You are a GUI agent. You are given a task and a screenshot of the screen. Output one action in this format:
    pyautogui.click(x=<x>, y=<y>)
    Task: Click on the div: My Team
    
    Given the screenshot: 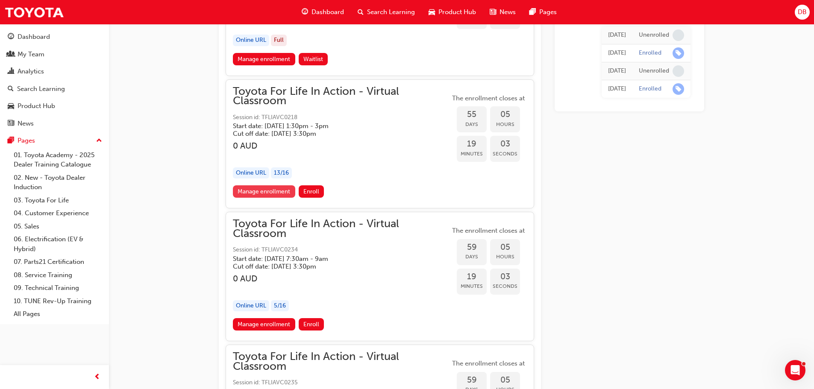 What is the action you would take?
    pyautogui.click(x=31, y=54)
    